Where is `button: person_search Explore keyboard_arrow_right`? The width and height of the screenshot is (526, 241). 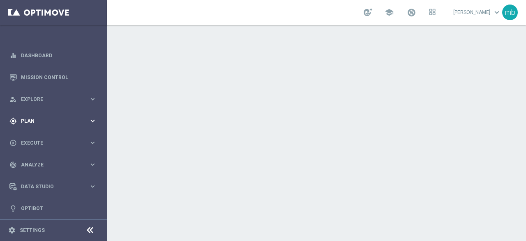 button: person_search Explore keyboard_arrow_right is located at coordinates (53, 99).